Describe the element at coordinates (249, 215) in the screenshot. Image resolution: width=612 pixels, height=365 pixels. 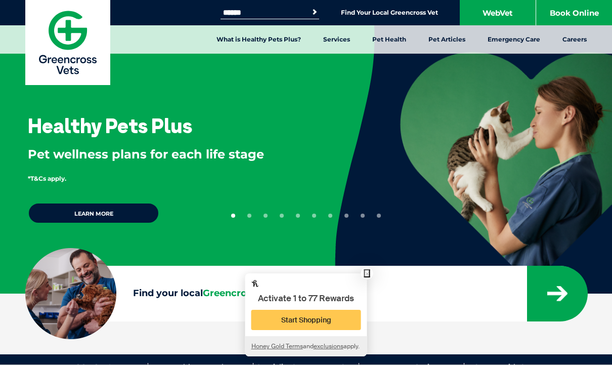
I see `button: 2 of 10` at that location.